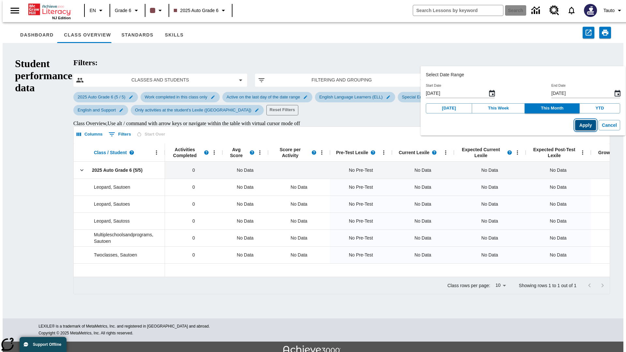  I want to click on span: Leopard, Sautoen, so click(112, 187).